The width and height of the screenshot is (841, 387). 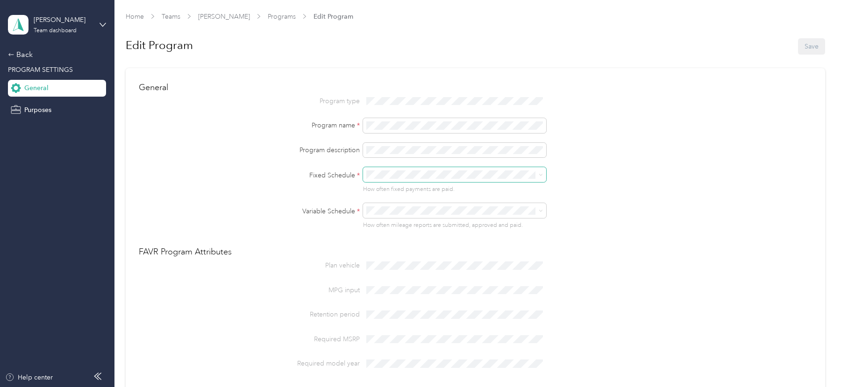 What do you see at coordinates (475, 252) in the screenshot?
I see `h2: FAVR Program Attributes` at bounding box center [475, 252].